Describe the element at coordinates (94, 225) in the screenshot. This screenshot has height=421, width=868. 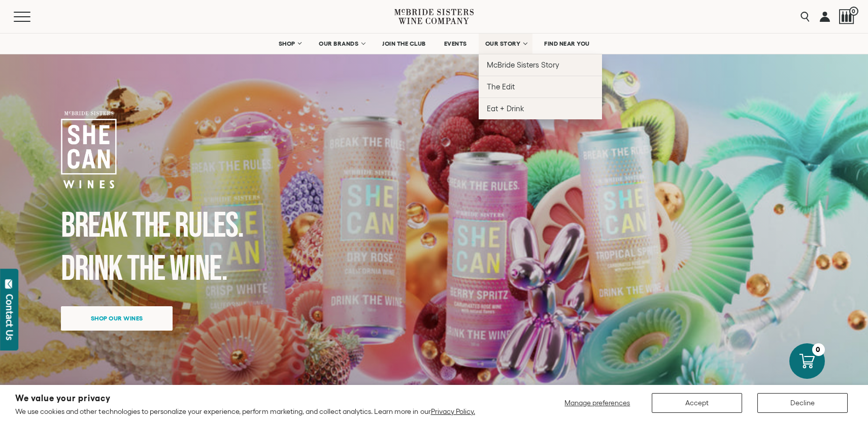
I see `span: Break` at that location.